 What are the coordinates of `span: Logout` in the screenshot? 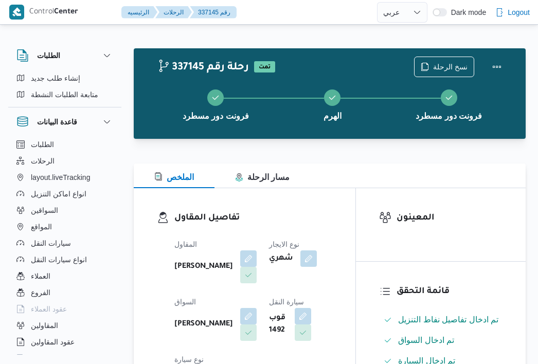 It's located at (518, 12).